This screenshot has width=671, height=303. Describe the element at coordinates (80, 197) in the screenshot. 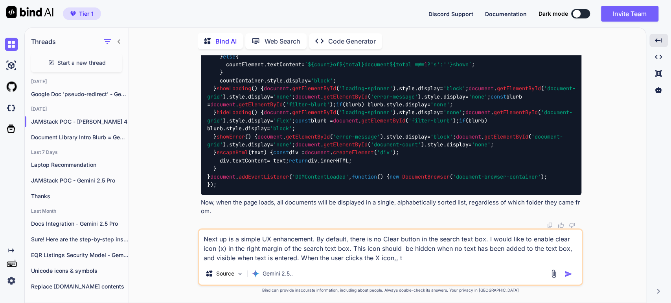

I see `p: Thanks` at that location.